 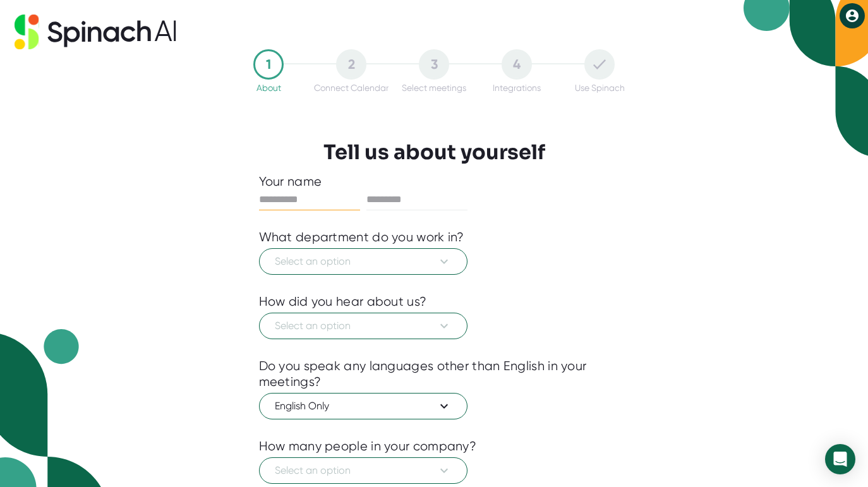 I want to click on button: English Only, so click(x=363, y=406).